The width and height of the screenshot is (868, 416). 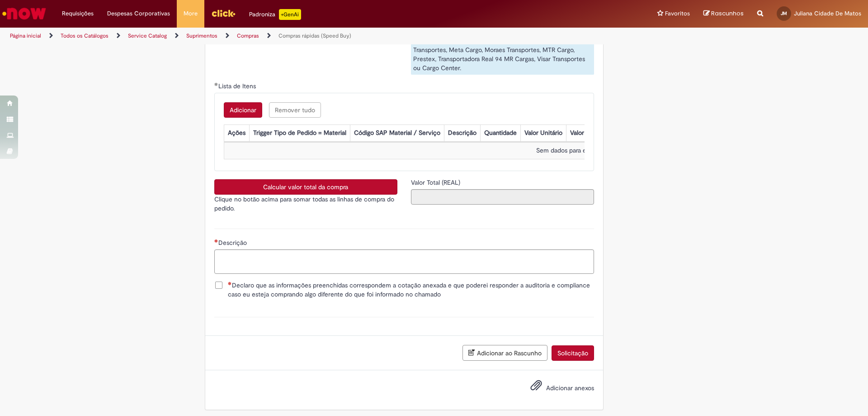 What do you see at coordinates (24, 13) in the screenshot?
I see `img: ServiceNow` at bounding box center [24, 13].